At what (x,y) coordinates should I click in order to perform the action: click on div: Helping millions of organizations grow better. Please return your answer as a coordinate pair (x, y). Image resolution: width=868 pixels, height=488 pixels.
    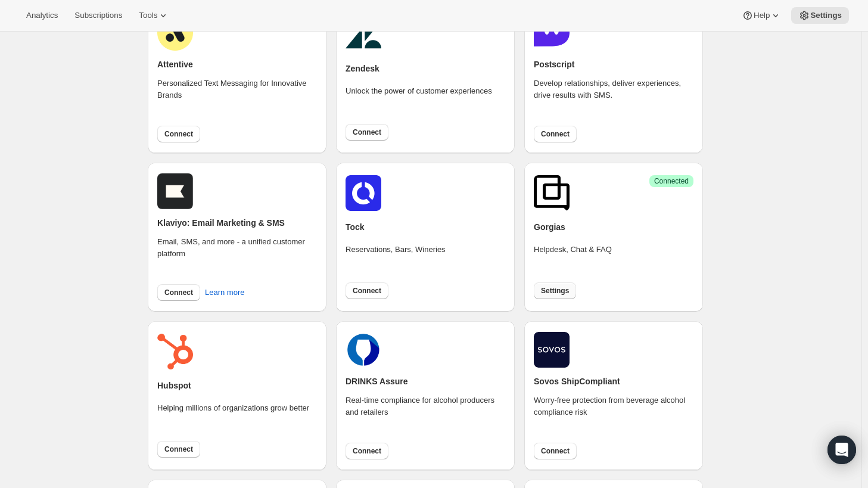
    Looking at the image, I should click on (233, 416).